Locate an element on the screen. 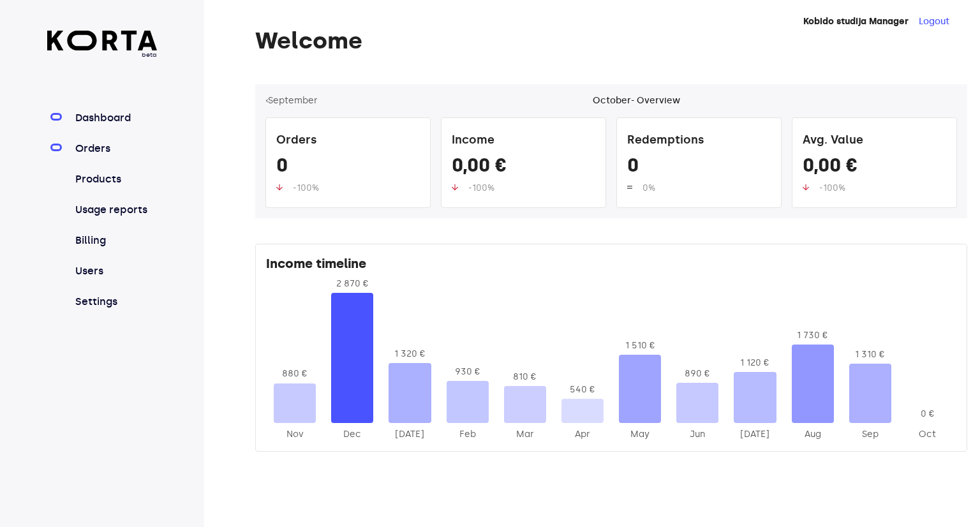  div: October - Overview is located at coordinates (636, 101).